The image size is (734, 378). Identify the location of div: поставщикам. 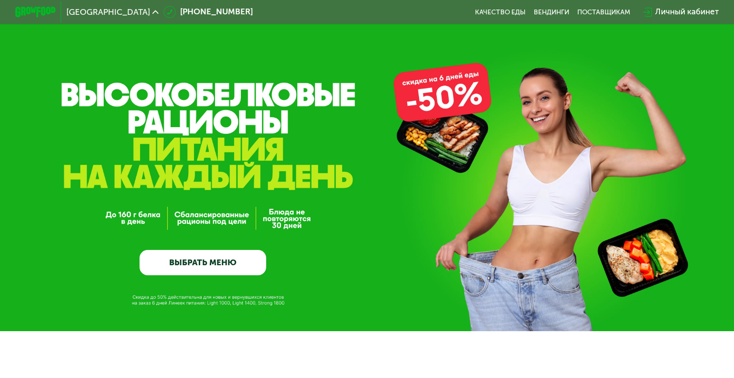
(603, 12).